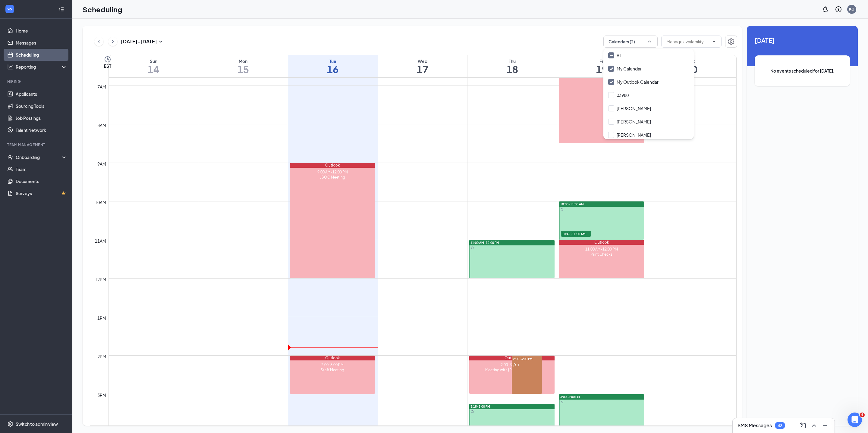 This screenshot has width=868, height=433. Describe the element at coordinates (41, 181) in the screenshot. I see `a: Documents` at that location.